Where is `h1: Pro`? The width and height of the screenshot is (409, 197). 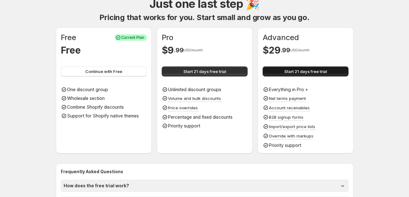
h1: Pro is located at coordinates (167, 38).